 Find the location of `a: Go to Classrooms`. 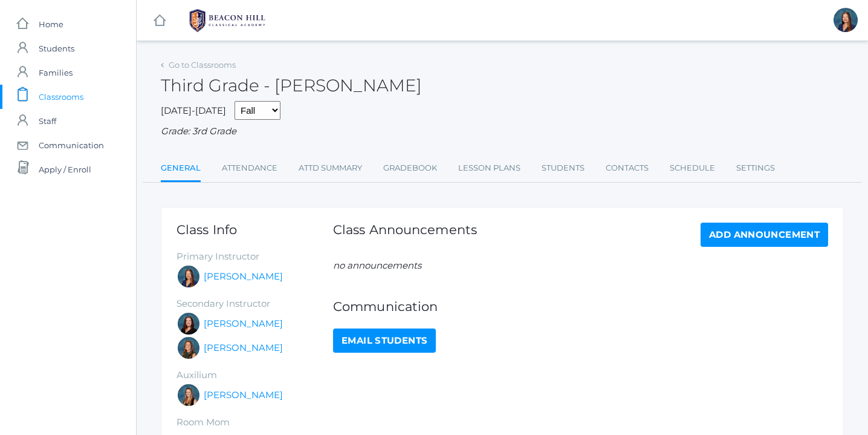

a: Go to Classrooms is located at coordinates (202, 65).